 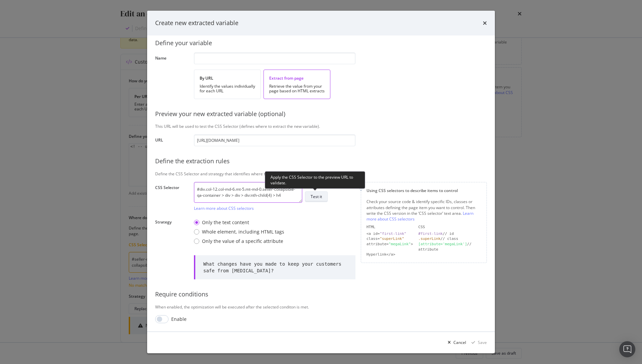 What do you see at coordinates (321, 307) in the screenshot?
I see `div: When enabled, the optimization will be executed after the selected conditon is met.` at bounding box center [321, 307].